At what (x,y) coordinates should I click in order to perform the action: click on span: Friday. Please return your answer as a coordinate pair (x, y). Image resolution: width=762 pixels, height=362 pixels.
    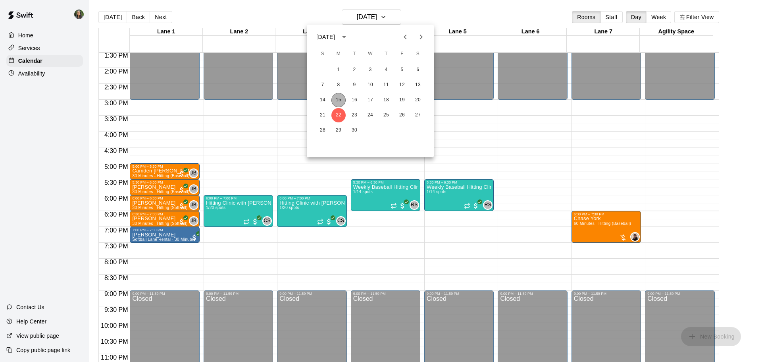
    Looking at the image, I should click on (402, 54).